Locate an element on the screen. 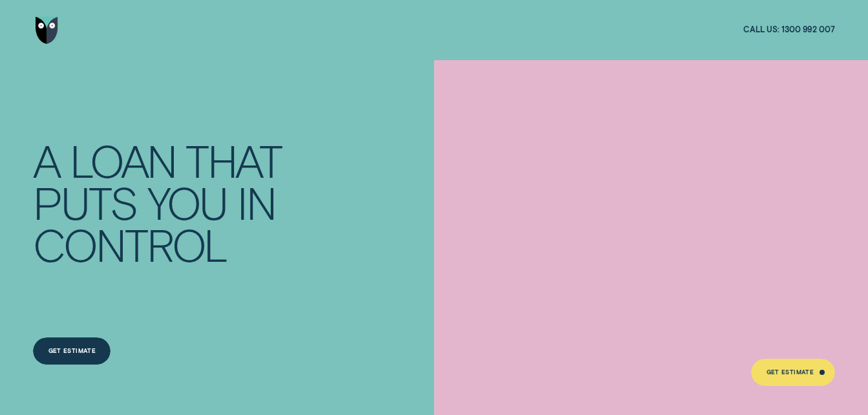 The height and width of the screenshot is (415, 868). a: Call us:1300 992 007 is located at coordinates (789, 30).